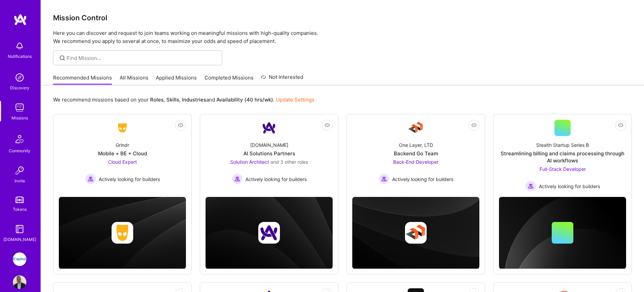 The width and height of the screenshot is (644, 292). What do you see at coordinates (62, 58) in the screenshot?
I see `i: icon SearchGrey` at bounding box center [62, 58].